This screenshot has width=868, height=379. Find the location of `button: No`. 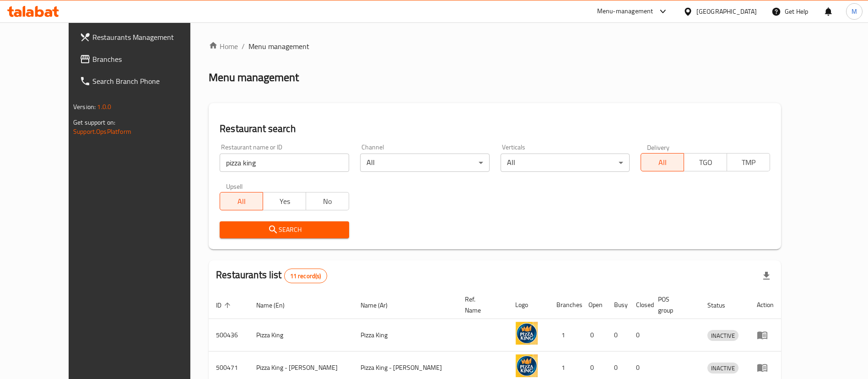

button: No is located at coordinates (327, 201).